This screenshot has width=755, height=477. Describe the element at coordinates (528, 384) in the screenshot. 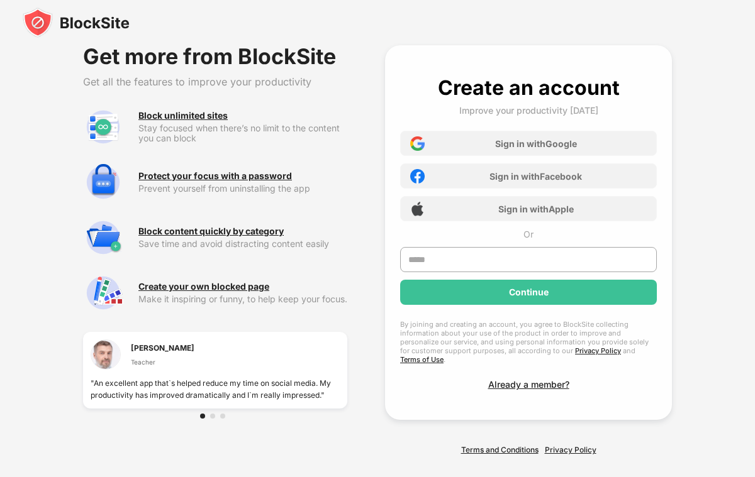

I see `div: Already a member?` at that location.